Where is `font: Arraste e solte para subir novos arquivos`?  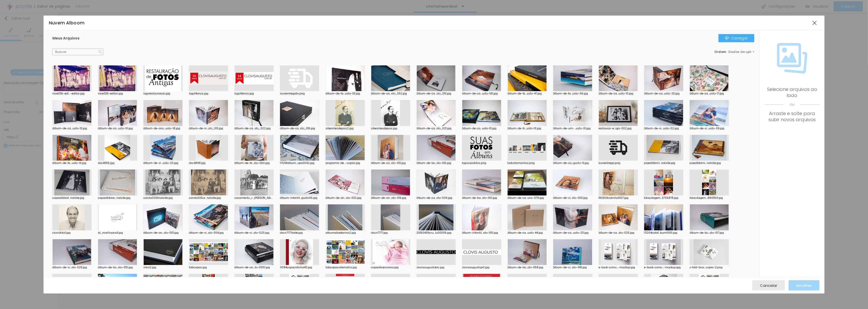 font: Arraste e solte para subir novos arquivos is located at coordinates (792, 116).